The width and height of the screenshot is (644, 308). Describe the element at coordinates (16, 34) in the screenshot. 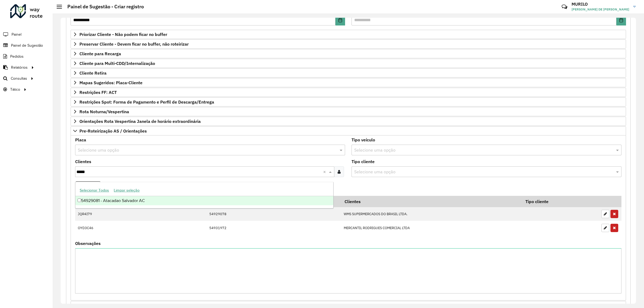

I see `span: Painel` at that location.